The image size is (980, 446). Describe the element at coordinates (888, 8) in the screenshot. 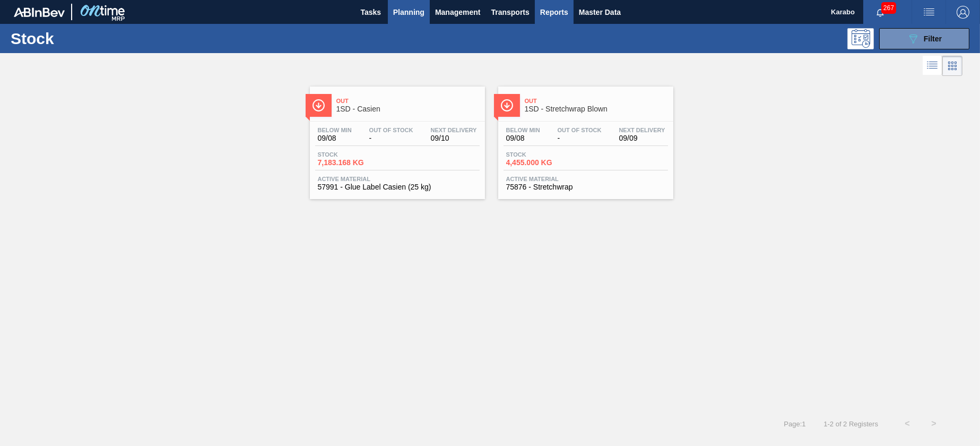

I see `span: 267` at that location.